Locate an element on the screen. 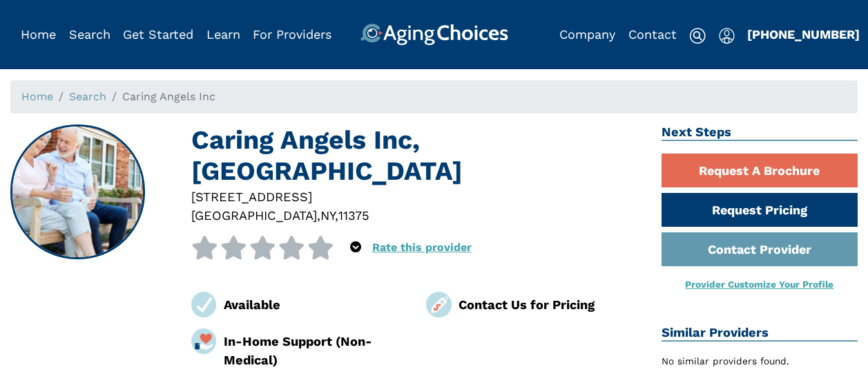  h2: Next Steps is located at coordinates (759, 133).